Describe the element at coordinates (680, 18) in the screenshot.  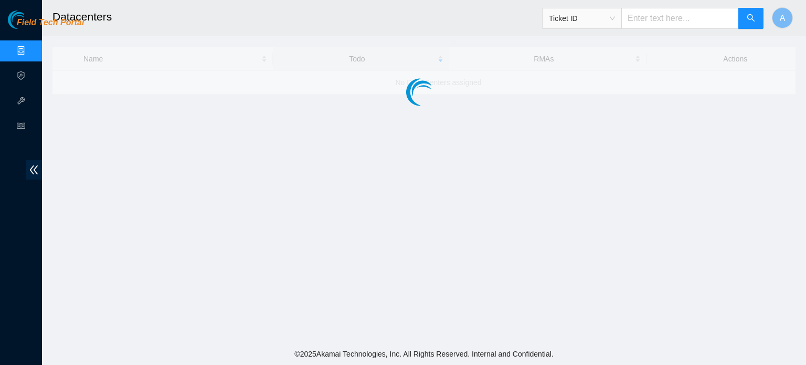
I see `input: Enter text here...` at that location.